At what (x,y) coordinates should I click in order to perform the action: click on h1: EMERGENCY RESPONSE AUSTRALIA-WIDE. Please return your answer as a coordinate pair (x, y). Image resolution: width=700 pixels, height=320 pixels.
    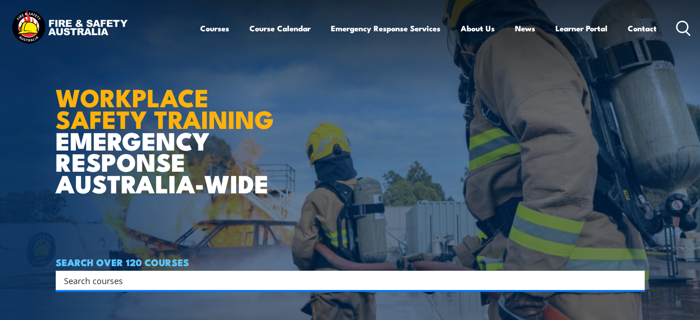
    Looking at the image, I should click on (168, 128).